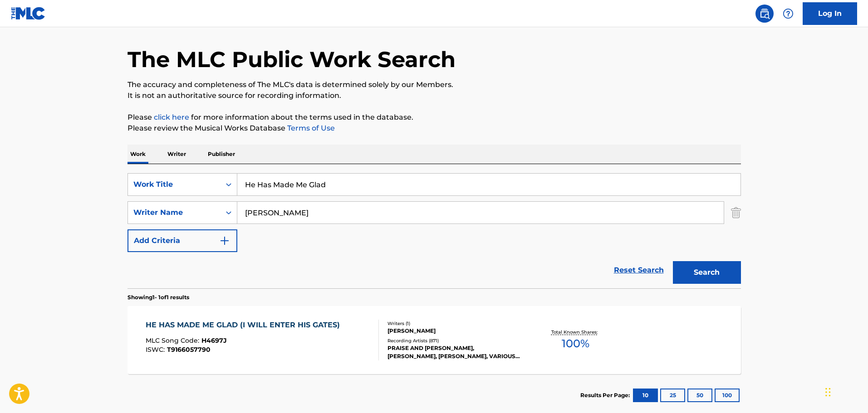 Image resolution: width=868 pixels, height=413 pixels. I want to click on button: Search, so click(707, 273).